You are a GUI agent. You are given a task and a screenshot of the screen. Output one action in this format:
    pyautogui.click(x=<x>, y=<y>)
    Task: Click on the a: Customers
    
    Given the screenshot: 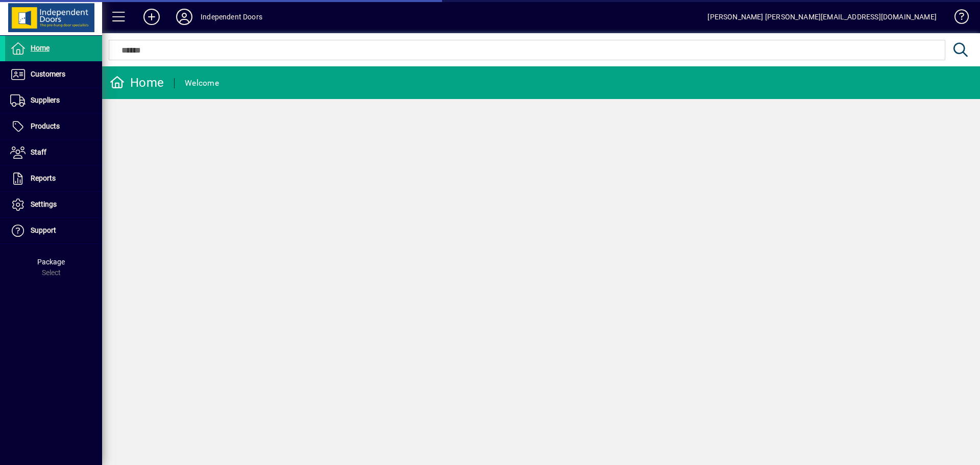 What is the action you would take?
    pyautogui.click(x=53, y=75)
    